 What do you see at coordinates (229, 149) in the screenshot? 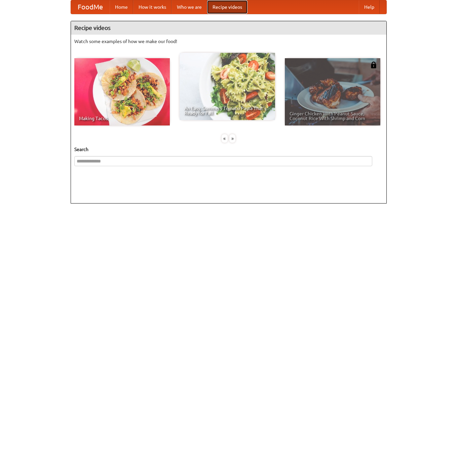
I see `h5: Search` at bounding box center [229, 149].